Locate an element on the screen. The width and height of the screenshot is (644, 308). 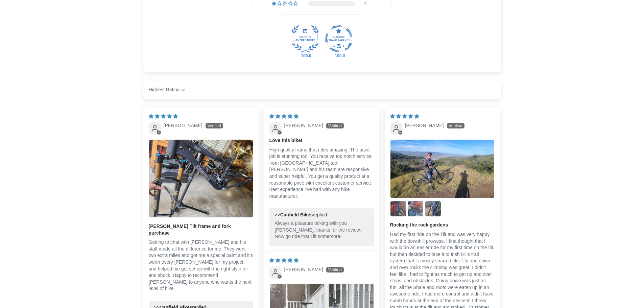
div: >> replied: is located at coordinates (321, 215).